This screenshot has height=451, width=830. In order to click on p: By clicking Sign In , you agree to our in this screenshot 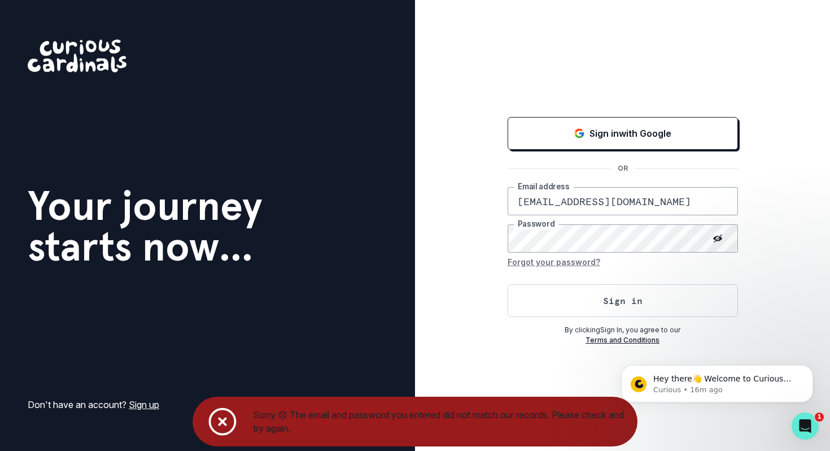, I will do `click(623, 330)`.